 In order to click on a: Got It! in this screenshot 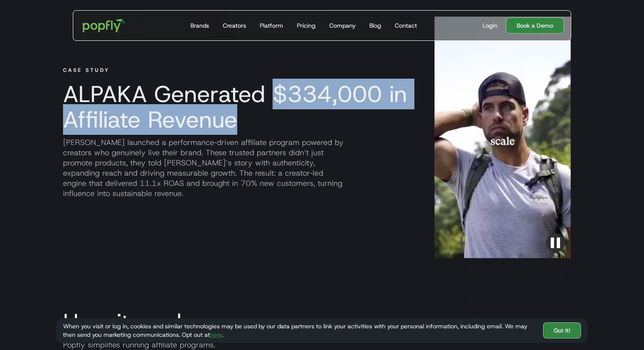, I will do `click(562, 330)`.